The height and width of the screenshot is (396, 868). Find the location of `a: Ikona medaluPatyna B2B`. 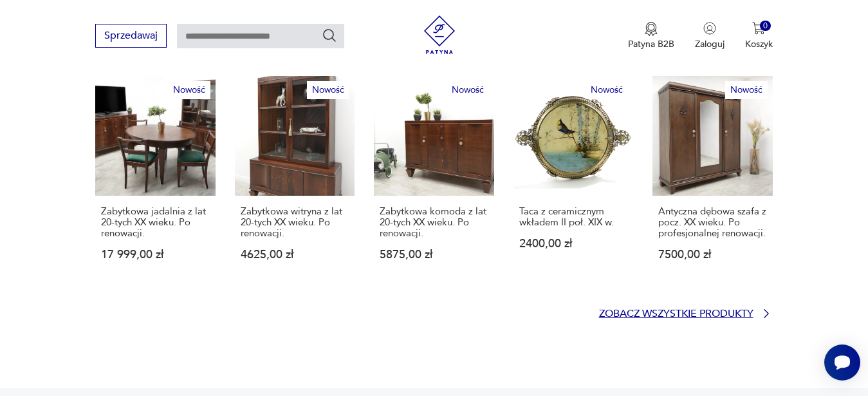

a: Ikona medaluPatyna B2B is located at coordinates (651, 36).